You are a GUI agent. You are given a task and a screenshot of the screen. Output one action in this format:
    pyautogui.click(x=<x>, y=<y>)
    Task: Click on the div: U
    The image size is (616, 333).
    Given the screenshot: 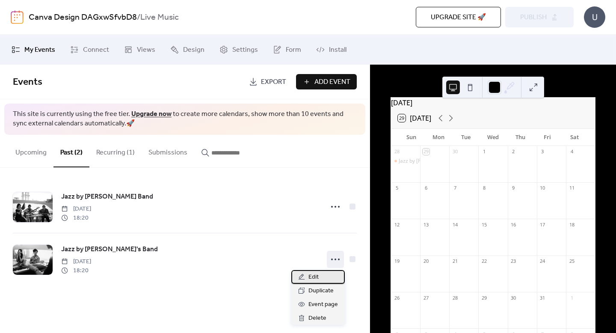 What is the action you would take?
    pyautogui.click(x=595, y=17)
    